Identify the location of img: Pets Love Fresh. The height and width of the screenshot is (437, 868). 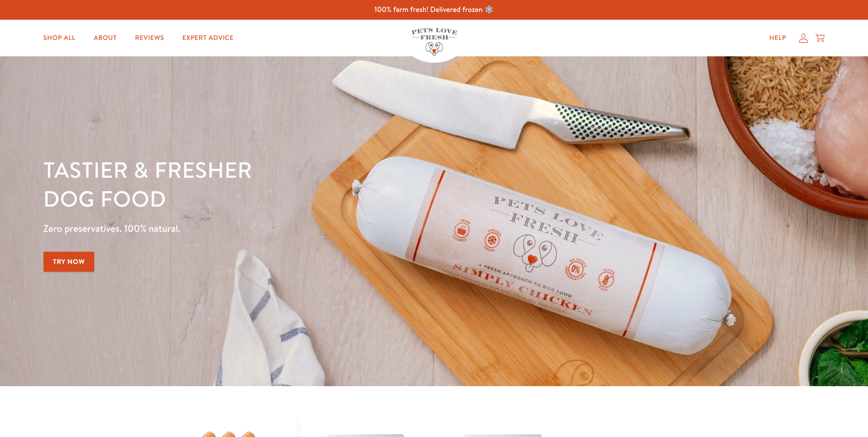
(434, 42).